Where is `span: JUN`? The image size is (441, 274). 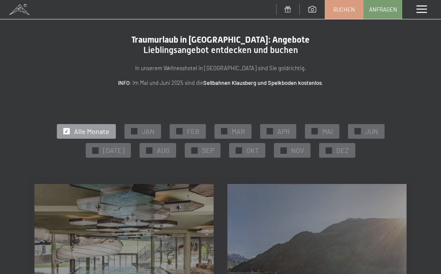 span: JUN is located at coordinates (371, 131).